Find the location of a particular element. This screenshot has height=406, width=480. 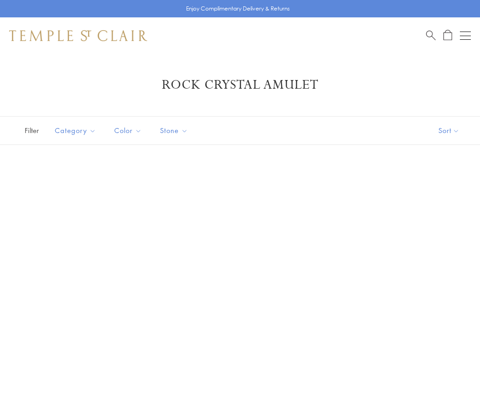

button: Open navigation is located at coordinates (465, 36).